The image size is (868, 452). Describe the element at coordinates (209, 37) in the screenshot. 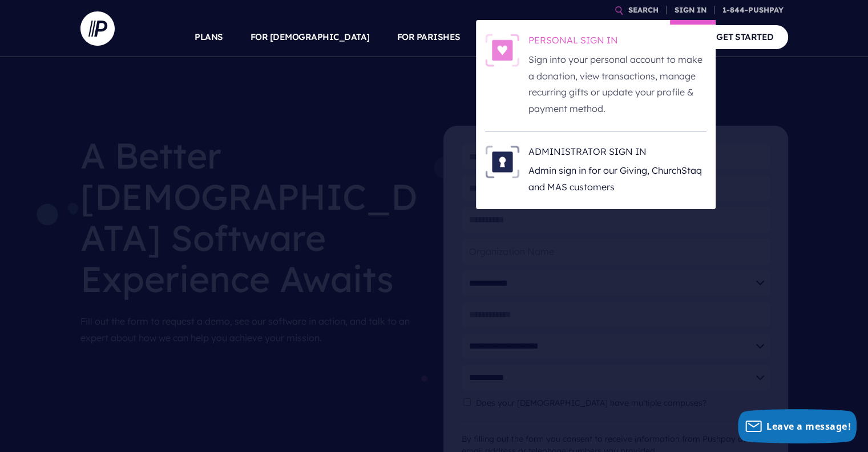

I see `a: PLANS` at that location.